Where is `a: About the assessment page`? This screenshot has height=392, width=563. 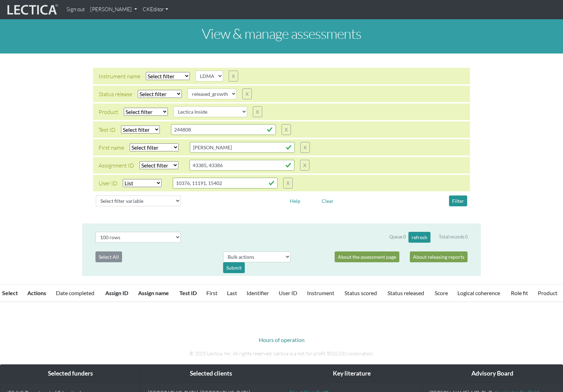 a: About the assessment page is located at coordinates (367, 256).